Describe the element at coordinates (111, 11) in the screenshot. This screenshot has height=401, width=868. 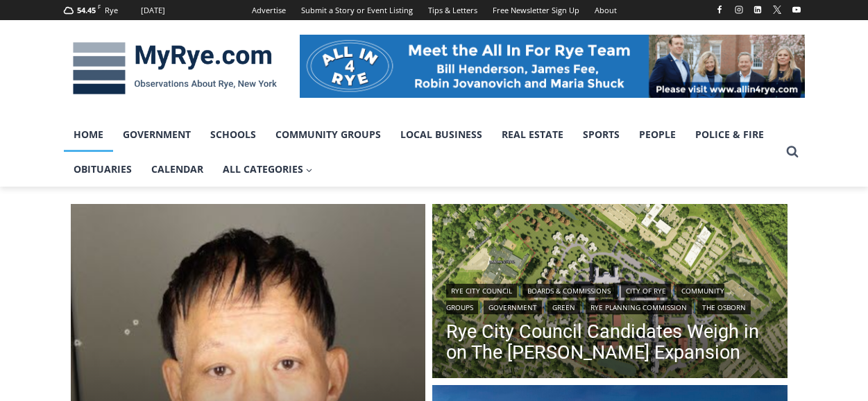
I see `div: Rye` at that location.